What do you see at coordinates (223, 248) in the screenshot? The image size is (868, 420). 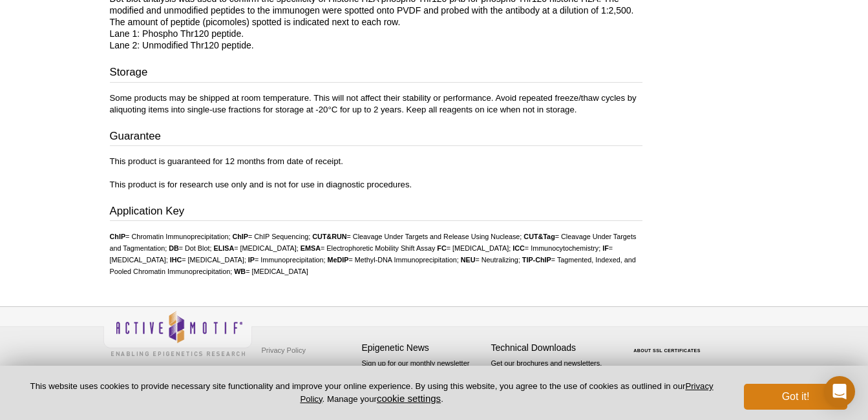 I see `strong: ELISA` at bounding box center [223, 248].